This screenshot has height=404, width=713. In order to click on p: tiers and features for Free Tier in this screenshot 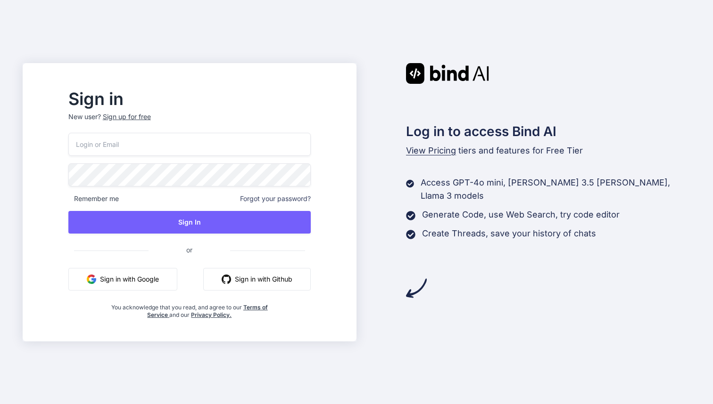, I will do `click(548, 151)`.